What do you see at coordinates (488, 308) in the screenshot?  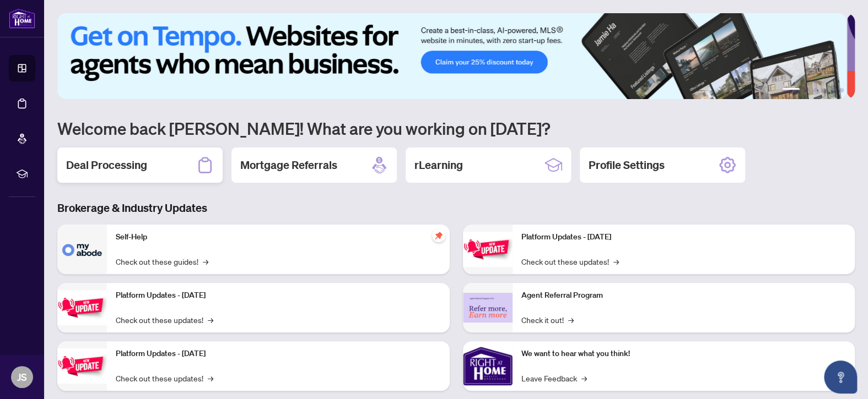 I see `img: Agent Referral Program` at bounding box center [488, 308].